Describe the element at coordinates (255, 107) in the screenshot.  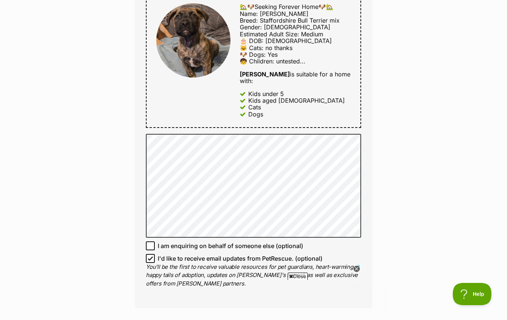
I see `div: Cats` at that location.